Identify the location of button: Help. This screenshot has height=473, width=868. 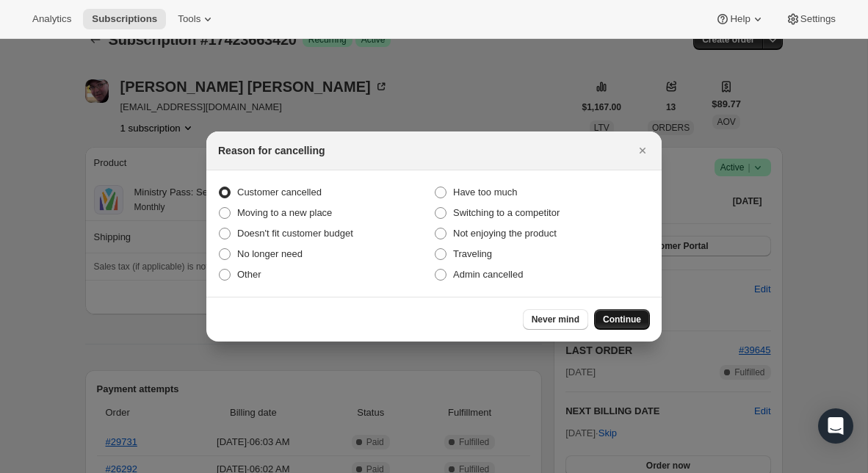
(739, 19).